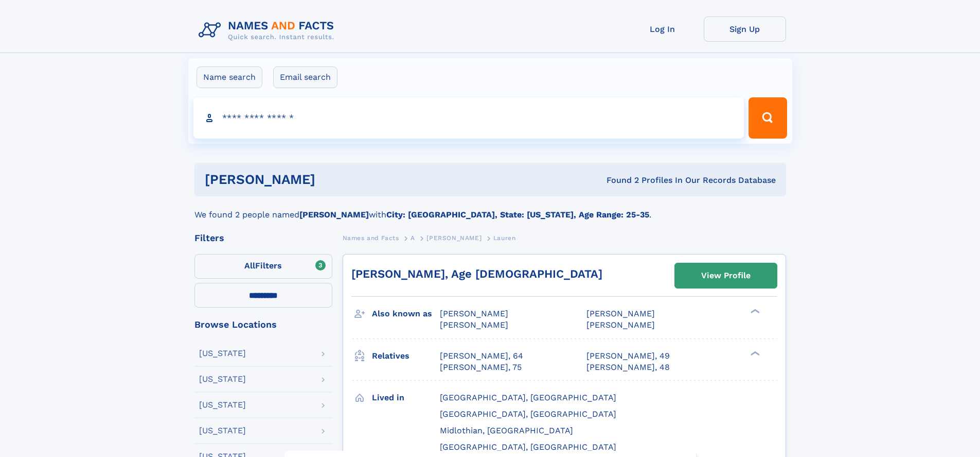 The height and width of the screenshot is (457, 980). I want to click on div: We found 2 people named with ., so click(491, 209).